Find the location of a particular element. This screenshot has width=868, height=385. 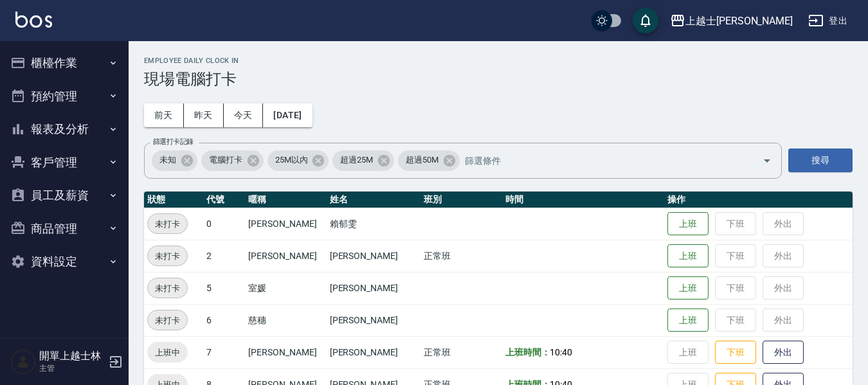

button: 昨天 is located at coordinates (203, 115).